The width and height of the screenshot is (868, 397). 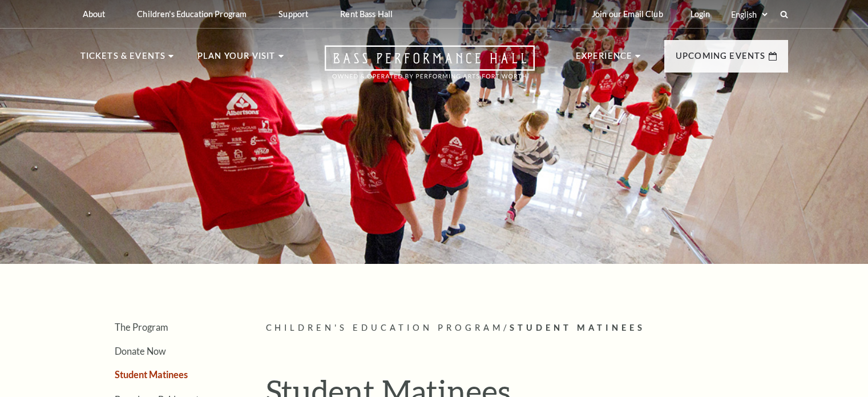 I want to click on p: Rent Bass Hall, so click(x=366, y=14).